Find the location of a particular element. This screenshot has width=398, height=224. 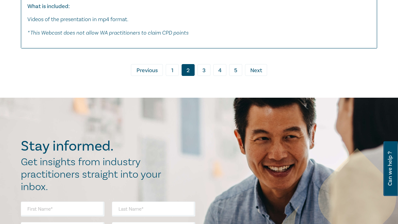

a: 5 is located at coordinates (236, 70).